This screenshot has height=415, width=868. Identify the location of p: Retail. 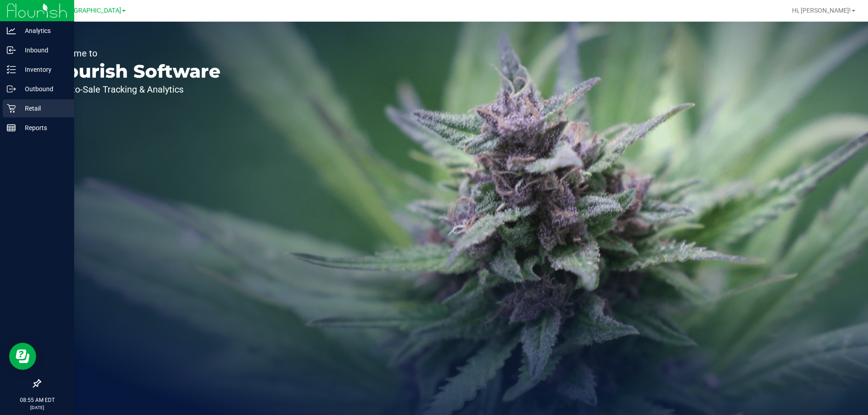
(43, 108).